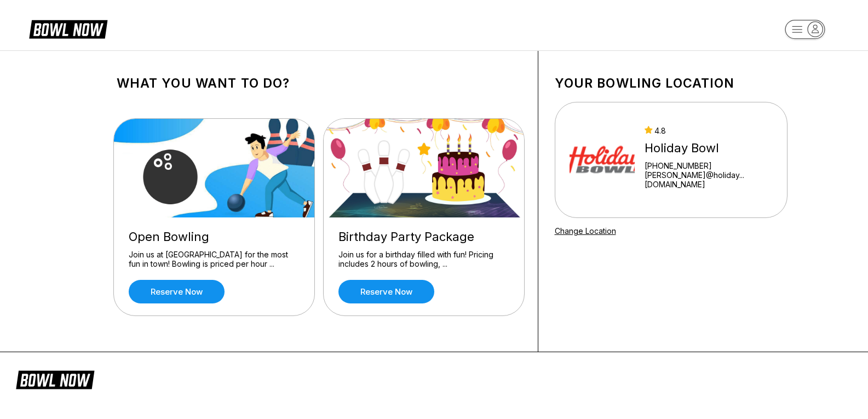  Describe the element at coordinates (671, 83) in the screenshot. I see `h1: Your bowling location` at that location.